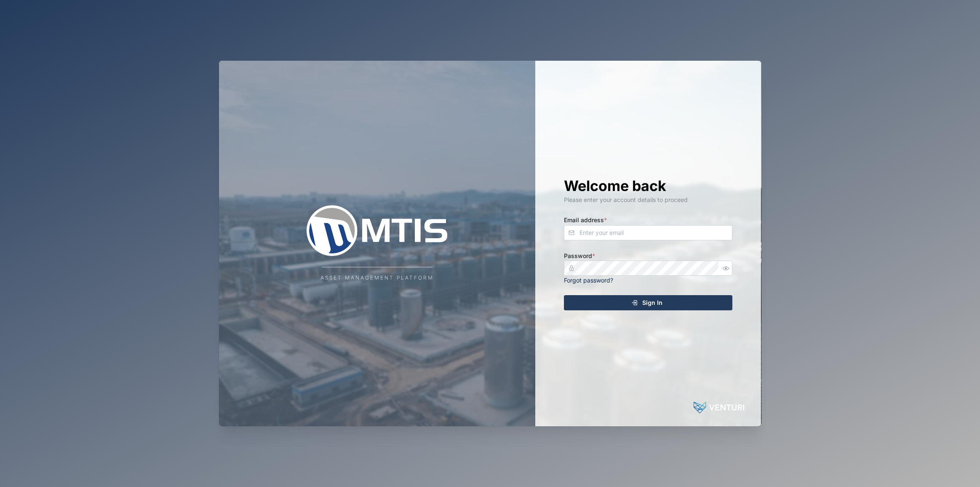 The height and width of the screenshot is (487, 980). Describe the element at coordinates (652, 303) in the screenshot. I see `span: Sign In` at that location.